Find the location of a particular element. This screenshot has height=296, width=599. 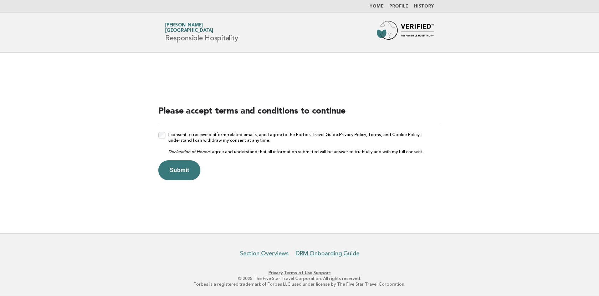

img: Forbes Travel Guide is located at coordinates (406, 32).